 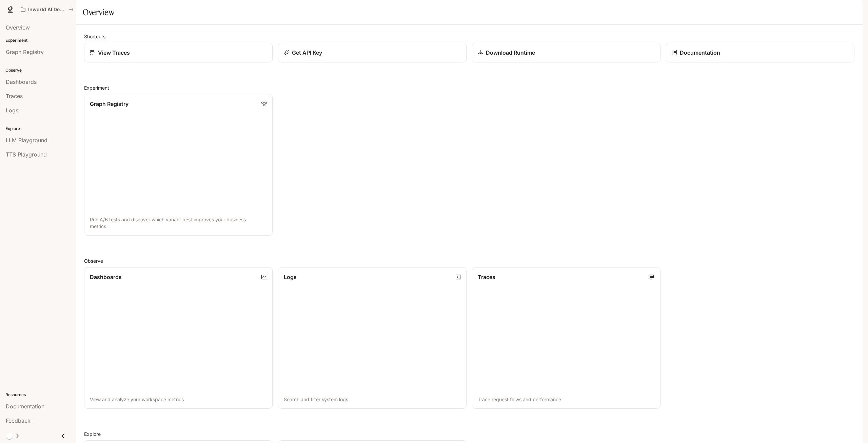 I want to click on p: View and analyze your workspace metrics, so click(x=179, y=400).